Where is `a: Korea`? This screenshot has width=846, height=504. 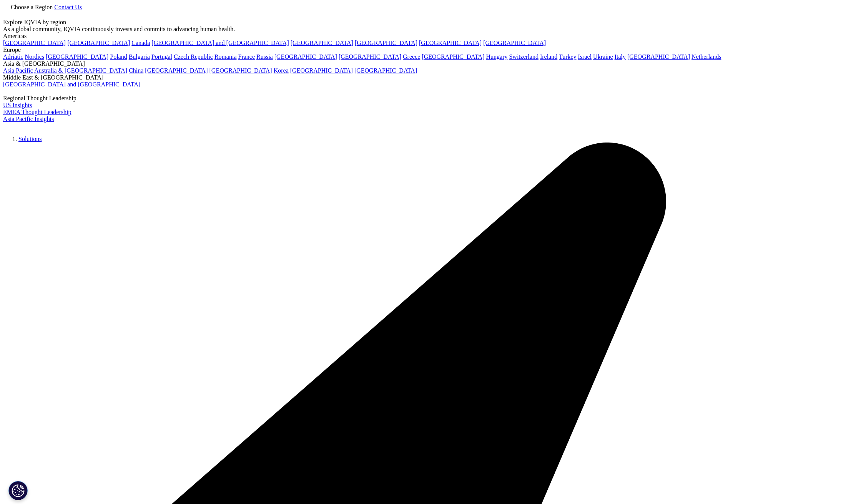
a: Korea is located at coordinates (281, 70).